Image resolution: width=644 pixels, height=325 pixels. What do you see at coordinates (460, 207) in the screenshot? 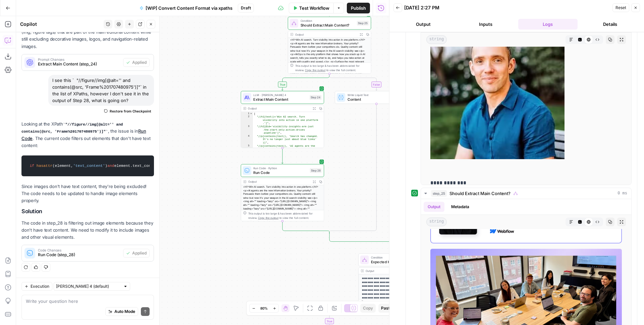
I see `button: Metadata` at bounding box center [460, 207].